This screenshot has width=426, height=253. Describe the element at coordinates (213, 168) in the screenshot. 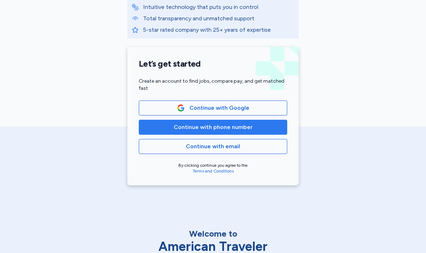

I see `div: By clicking continue you agree to the` at that location.